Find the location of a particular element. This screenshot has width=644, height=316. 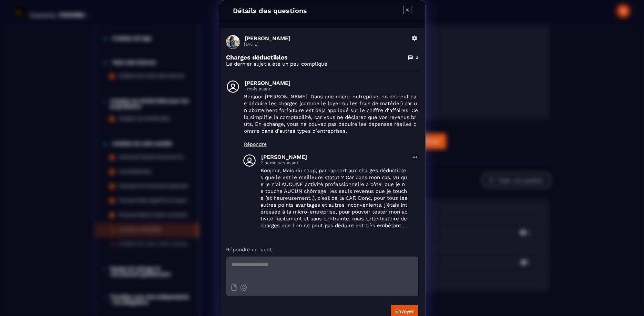

p: 1 mois avant is located at coordinates (331, 89).